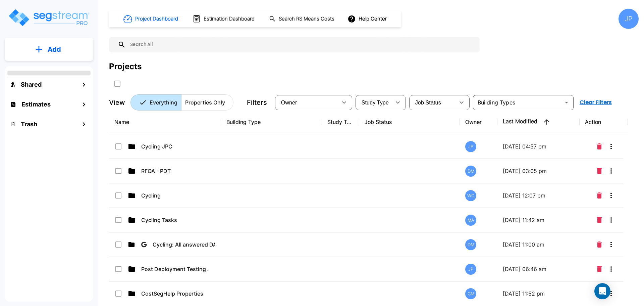 Image resolution: width=644 pixels, height=306 pixels. Describe the element at coordinates (341, 122) in the screenshot. I see `th: Study Type` at that location.